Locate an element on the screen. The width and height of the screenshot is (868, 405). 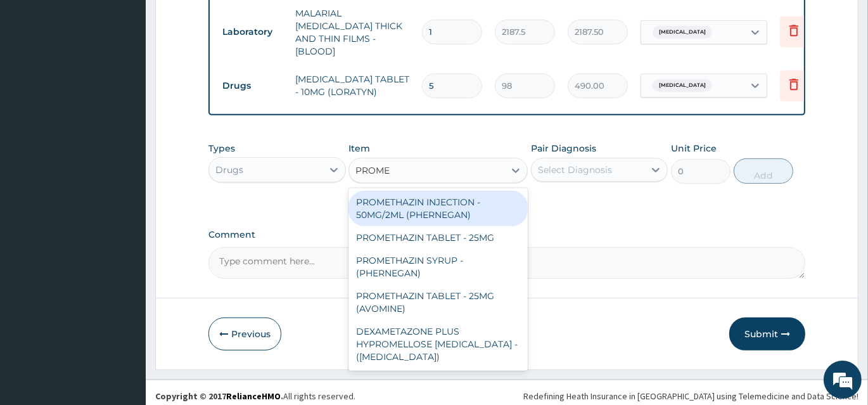
label: Pair Diagnosis is located at coordinates (563, 149).